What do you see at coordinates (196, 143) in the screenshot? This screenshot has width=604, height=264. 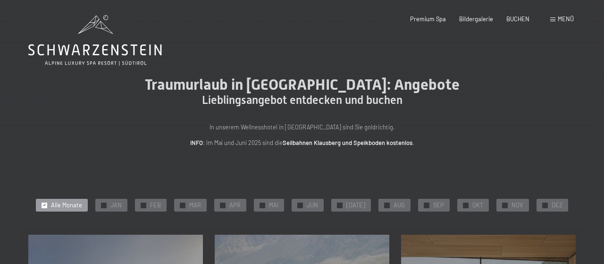 I see `strong: INFO` at bounding box center [196, 143].